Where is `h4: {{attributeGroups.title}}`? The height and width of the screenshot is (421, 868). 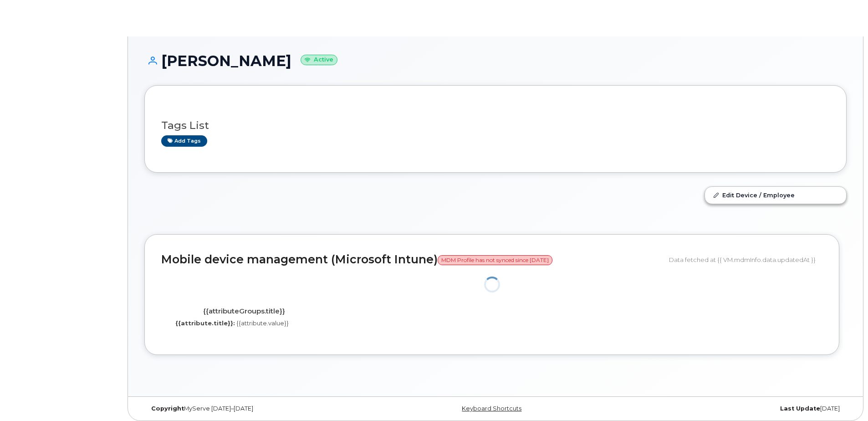
h4: {{attributeGroups.title}} is located at coordinates (244, 311).